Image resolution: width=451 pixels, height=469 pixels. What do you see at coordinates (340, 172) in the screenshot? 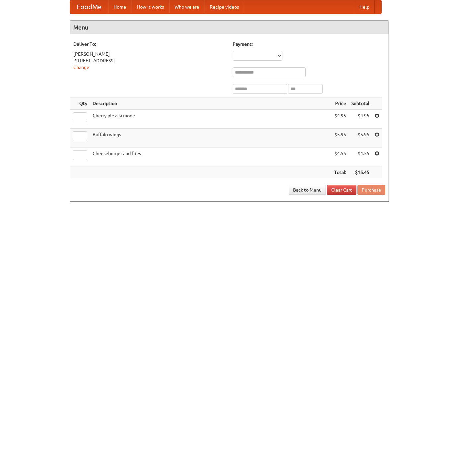
I see `th: Total:` at bounding box center [340, 172].